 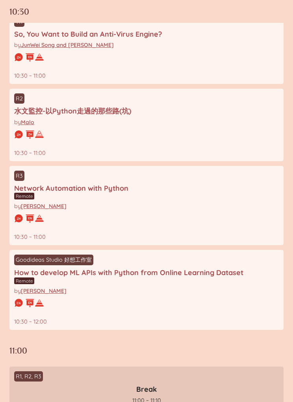 What do you see at coordinates (147, 389) in the screenshot?
I see `div: Break` at bounding box center [147, 389].